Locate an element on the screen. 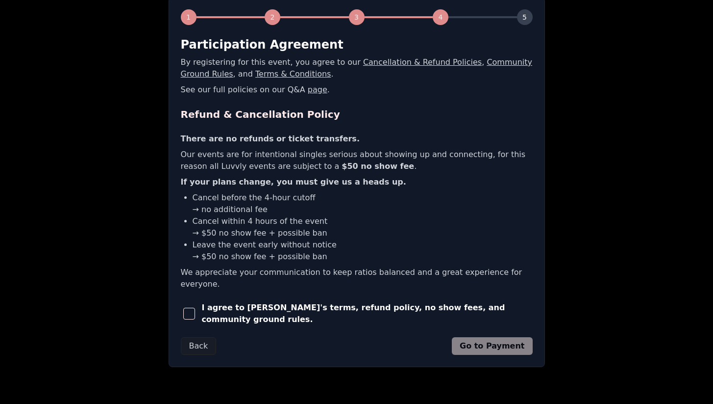  p: There are no refunds or ticket transfers. is located at coordinates (357, 139).